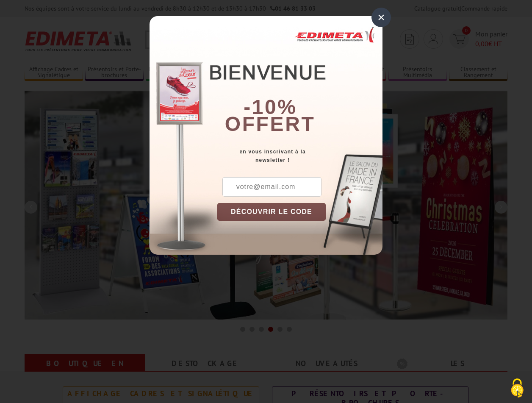 This screenshot has width=532, height=403. What do you see at coordinates (270, 124) in the screenshot?
I see `font: offert` at bounding box center [270, 124].